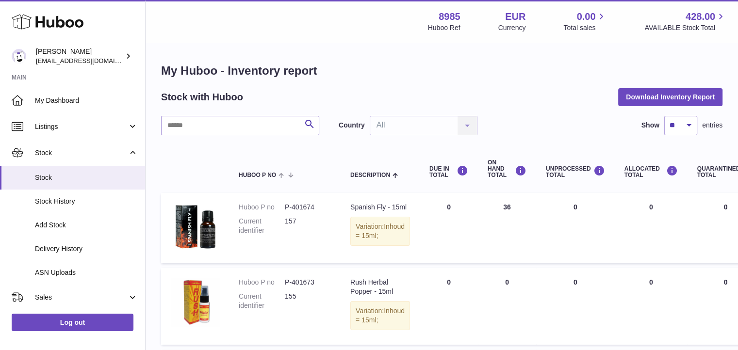  I want to click on div: DUE IN TOTAL, so click(449, 172).